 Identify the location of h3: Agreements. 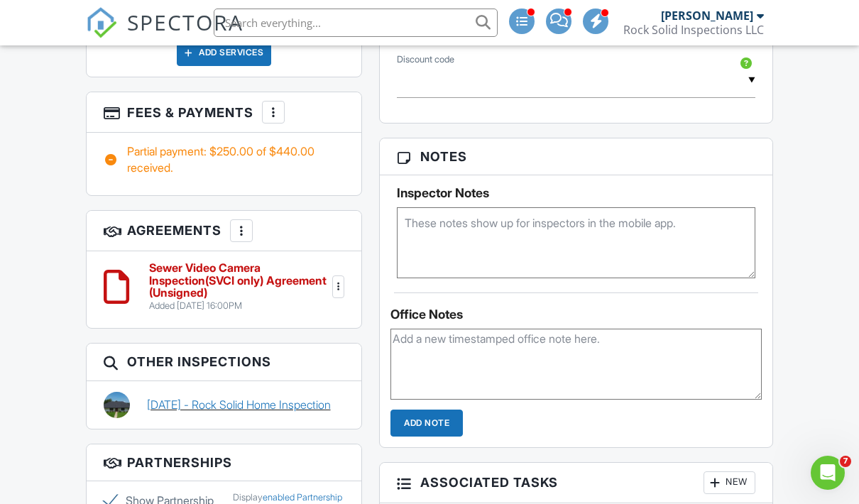
(223, 231).